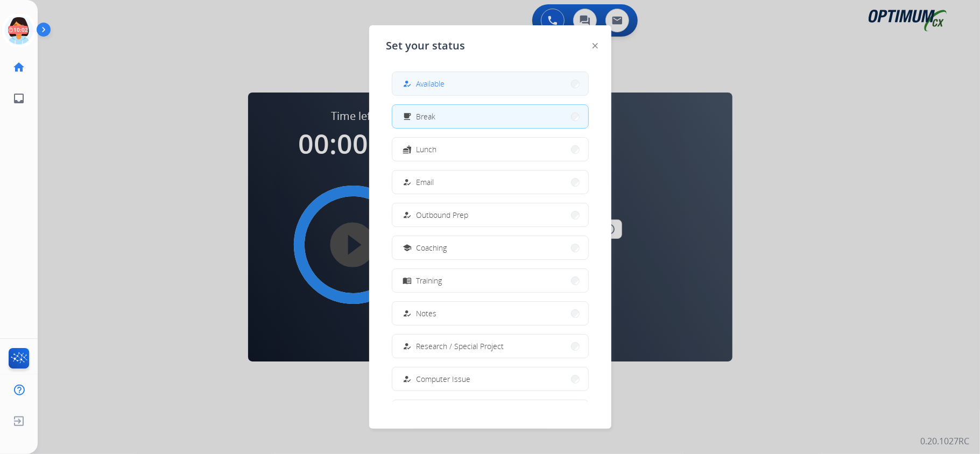 This screenshot has width=980, height=454. What do you see at coordinates (407, 116) in the screenshot?
I see `mat-icon: free_breakfast` at bounding box center [407, 116].